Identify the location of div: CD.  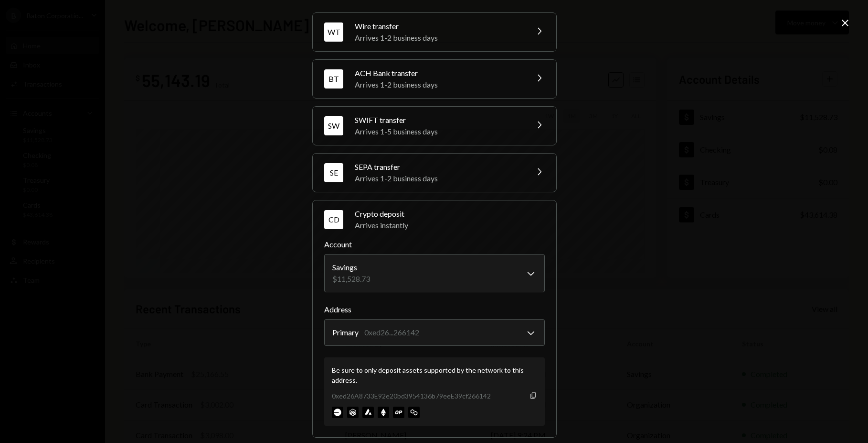
(334, 220).